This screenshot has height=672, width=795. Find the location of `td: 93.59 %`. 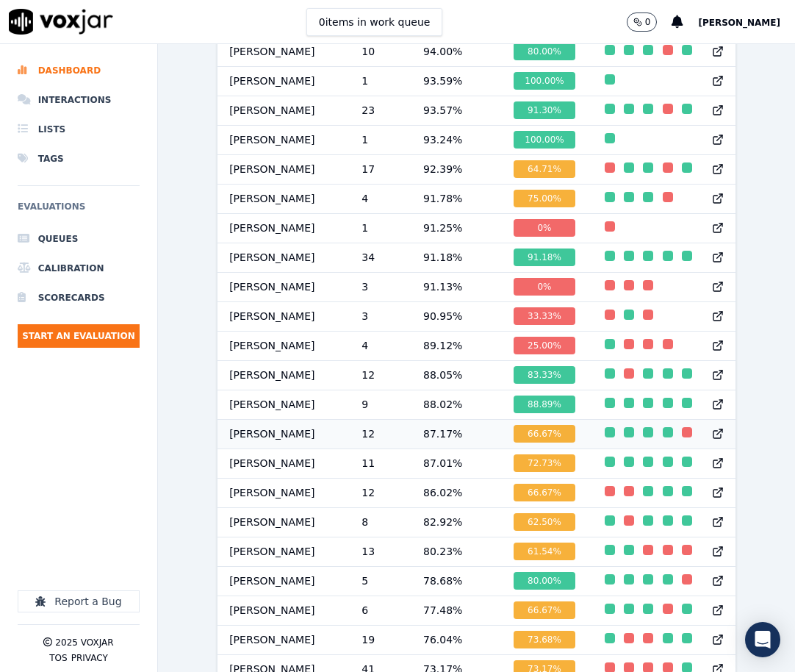

td: 93.59 % is located at coordinates (456, 81).